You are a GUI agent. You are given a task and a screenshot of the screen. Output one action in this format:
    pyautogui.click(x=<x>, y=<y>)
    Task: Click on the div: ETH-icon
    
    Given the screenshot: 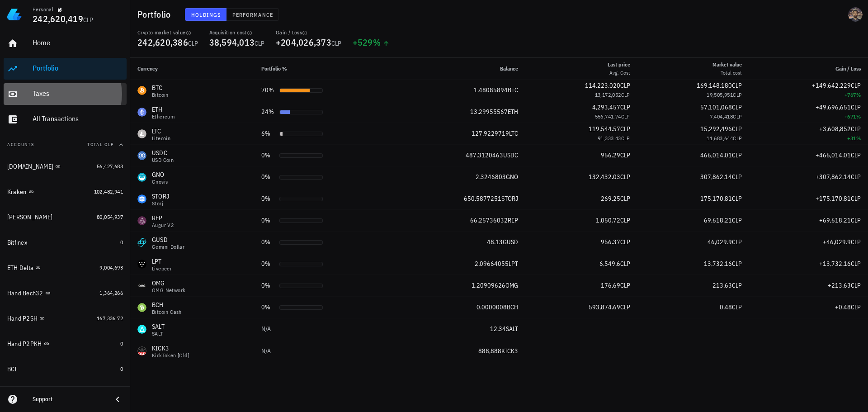 What is the action you would take?
    pyautogui.click(x=142, y=112)
    